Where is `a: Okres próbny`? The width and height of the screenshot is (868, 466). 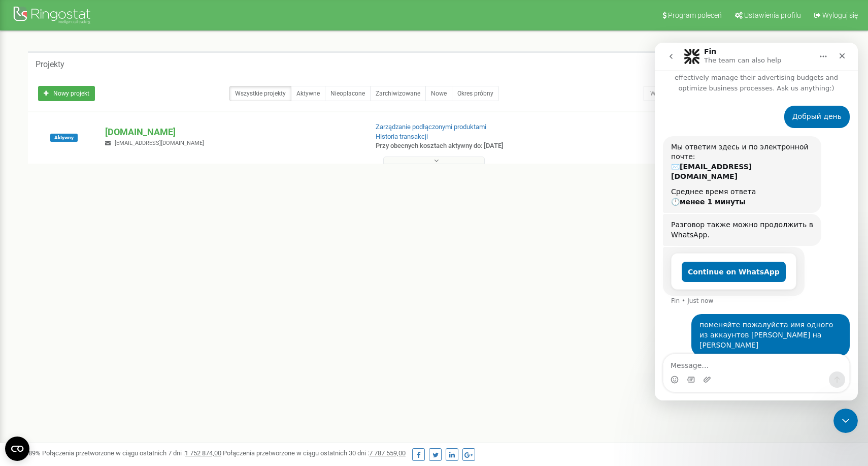
a: Okres próbny is located at coordinates (475, 94).